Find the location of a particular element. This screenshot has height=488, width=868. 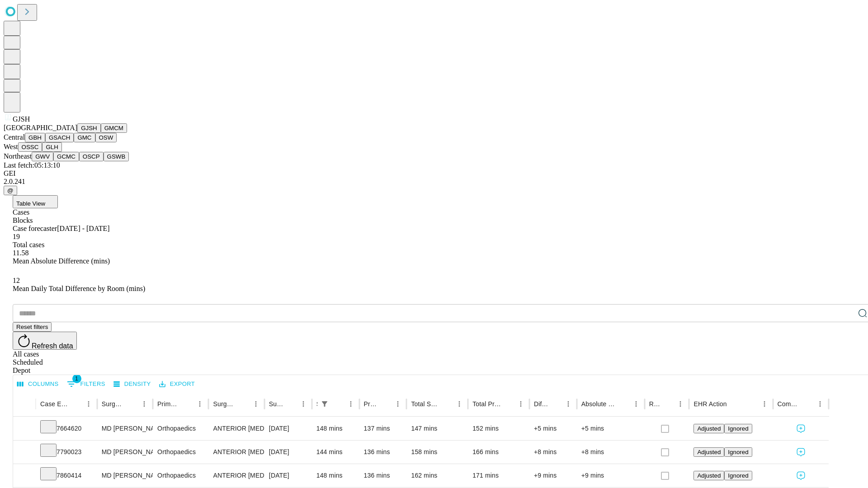

button: OSCP is located at coordinates (91, 156).